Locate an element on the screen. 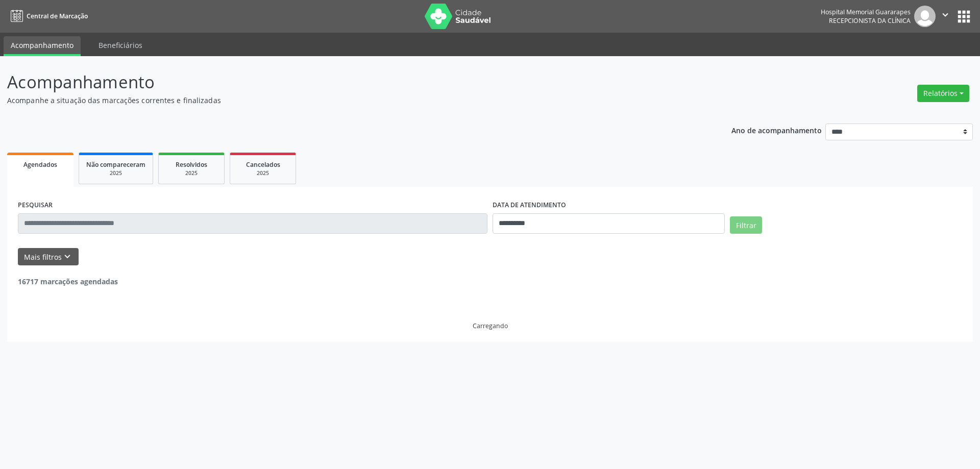 Image resolution: width=980 pixels, height=469 pixels. img: img is located at coordinates (925, 16).